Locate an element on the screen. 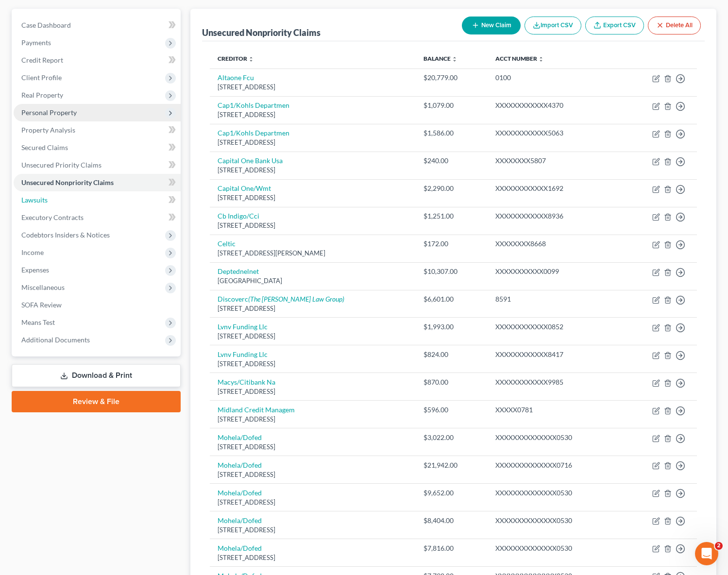 This screenshot has height=575, width=728. div: $240.00 is located at coordinates (451, 161).